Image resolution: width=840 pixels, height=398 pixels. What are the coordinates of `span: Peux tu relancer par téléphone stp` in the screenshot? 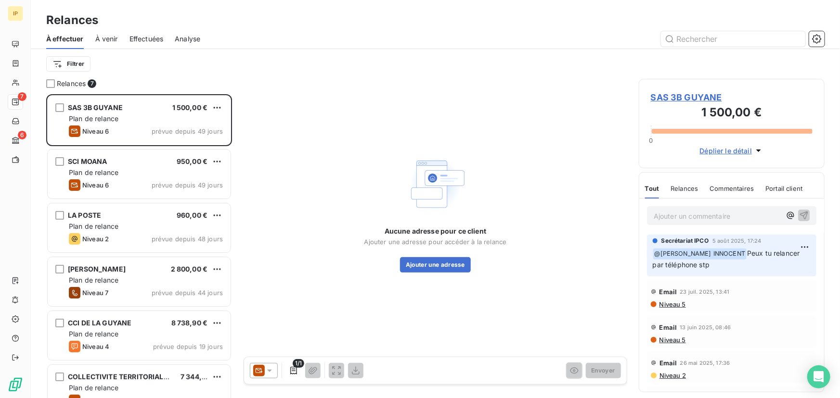 It's located at (727, 259).